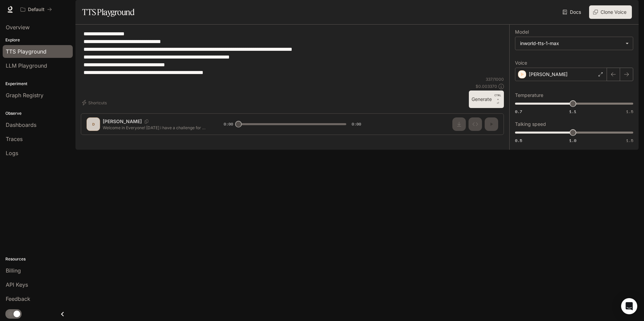 The height and width of the screenshot is (321, 644). What do you see at coordinates (95, 102) in the screenshot?
I see `button: Shortcuts` at bounding box center [95, 102].